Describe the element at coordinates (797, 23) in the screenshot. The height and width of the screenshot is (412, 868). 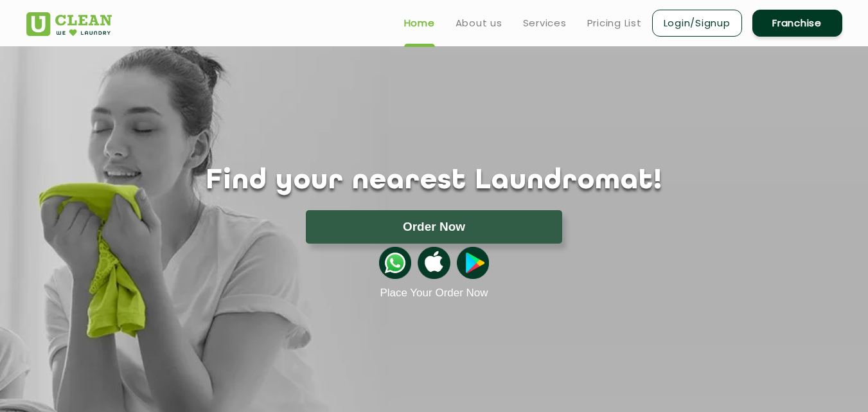
I see `a: Franchise` at that location.